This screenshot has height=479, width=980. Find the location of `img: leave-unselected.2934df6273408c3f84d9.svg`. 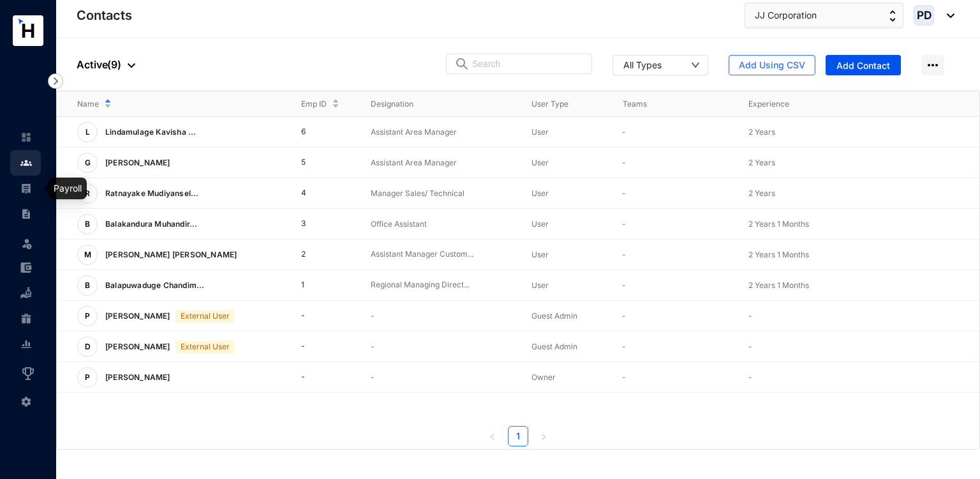

img: leave-unselected.2934df6273408c3f84d9.svg is located at coordinates (27, 244).